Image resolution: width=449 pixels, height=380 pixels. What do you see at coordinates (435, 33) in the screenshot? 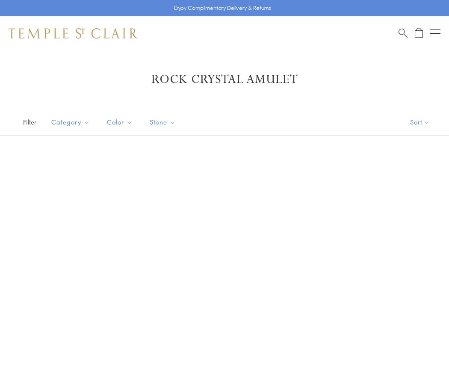
I see `button: Open navigation` at bounding box center [435, 33].